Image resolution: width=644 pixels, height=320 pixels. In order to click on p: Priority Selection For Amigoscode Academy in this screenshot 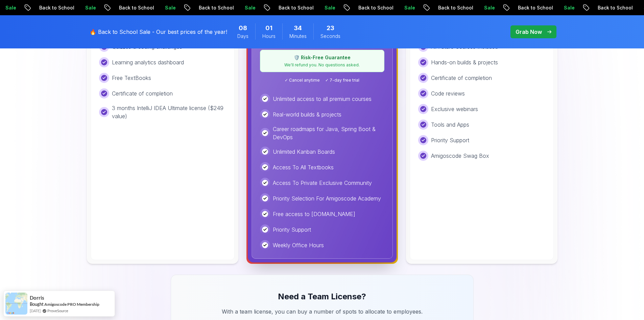, I will do `click(327, 198)`.